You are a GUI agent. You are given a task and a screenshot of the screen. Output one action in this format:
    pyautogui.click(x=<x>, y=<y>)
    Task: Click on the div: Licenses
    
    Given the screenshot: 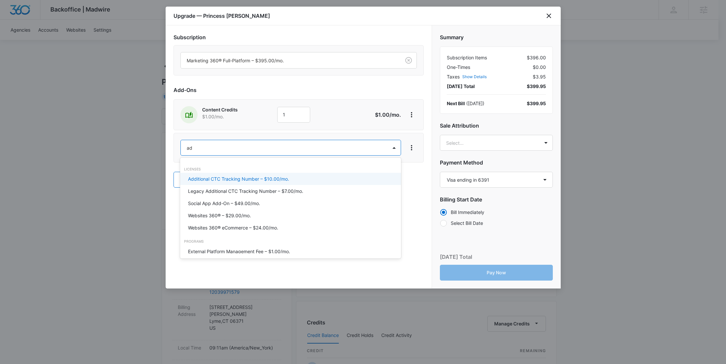 What is the action you would take?
    pyautogui.click(x=290, y=169)
    